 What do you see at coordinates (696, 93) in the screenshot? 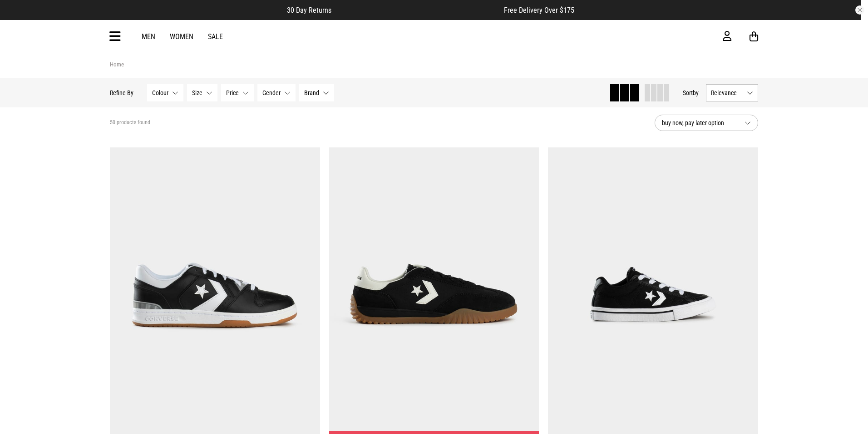
I see `span: by` at bounding box center [696, 93].